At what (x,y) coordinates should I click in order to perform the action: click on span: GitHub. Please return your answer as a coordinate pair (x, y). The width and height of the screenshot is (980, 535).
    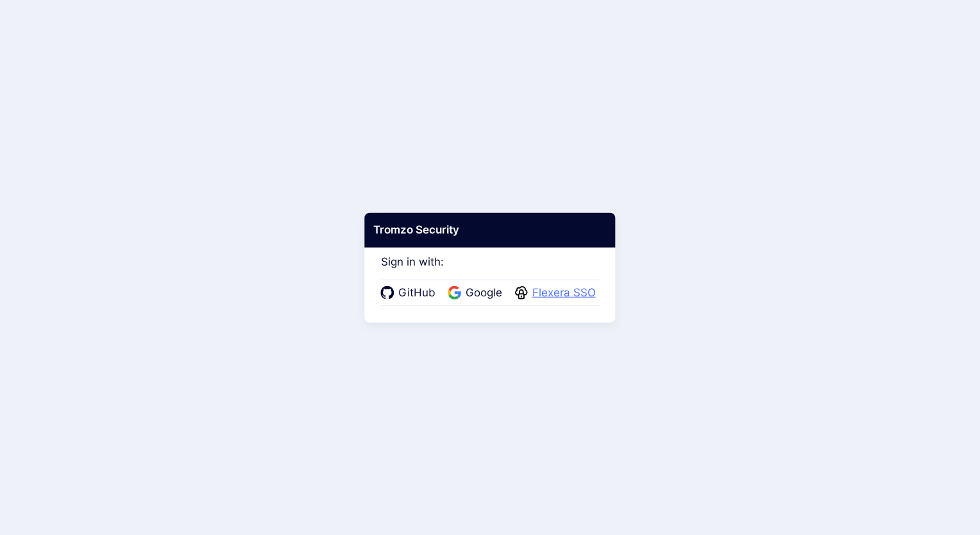
    Looking at the image, I should click on (417, 293).